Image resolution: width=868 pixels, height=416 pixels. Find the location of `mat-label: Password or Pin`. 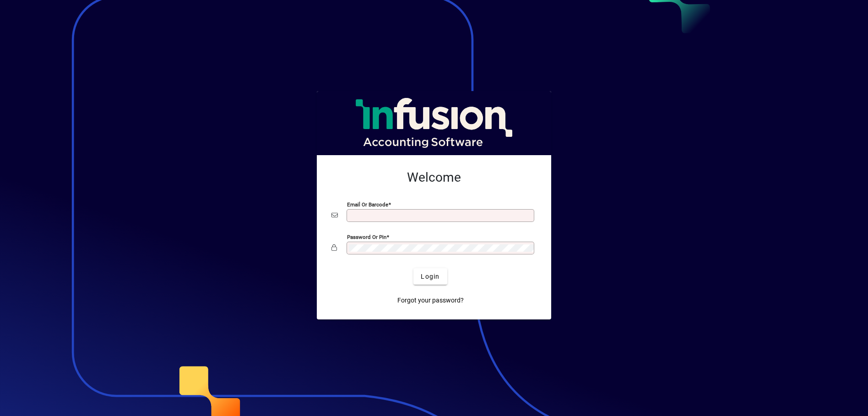

mat-label: Password or Pin is located at coordinates (367, 237).